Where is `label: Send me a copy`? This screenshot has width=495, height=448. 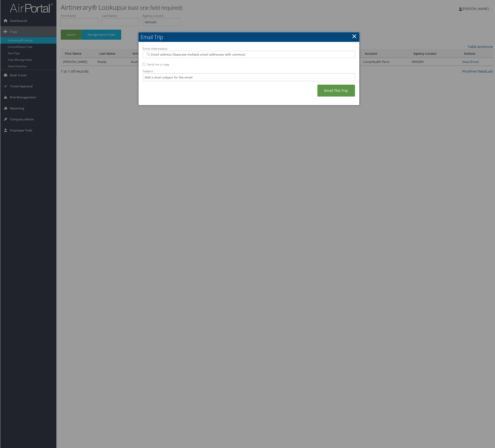 label: Send me a copy is located at coordinates (158, 64).